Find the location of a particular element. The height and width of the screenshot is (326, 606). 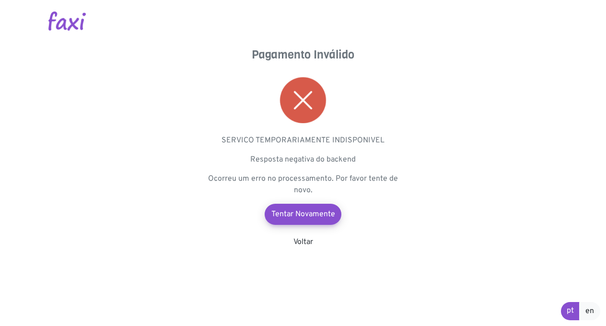

a: en is located at coordinates (590, 311).